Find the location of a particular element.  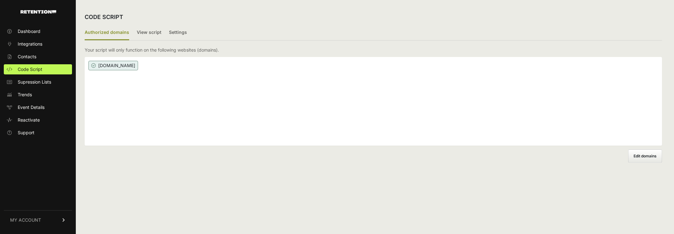

a: Contacts is located at coordinates (38, 57).